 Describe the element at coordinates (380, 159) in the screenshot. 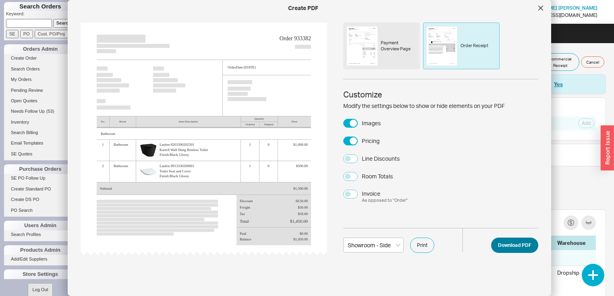

I see `div: Line Discounts` at that location.